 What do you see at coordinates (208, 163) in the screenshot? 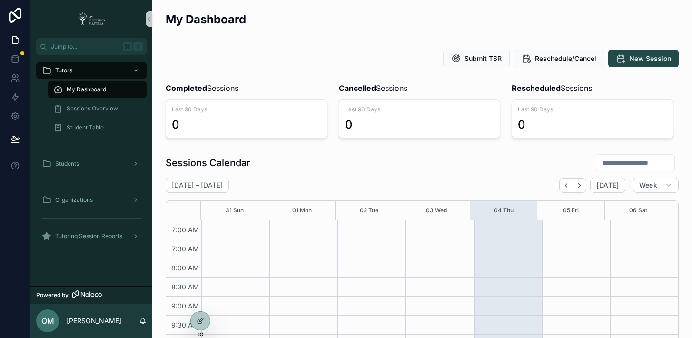
I see `h1: Sessions Calendar` at bounding box center [208, 163].